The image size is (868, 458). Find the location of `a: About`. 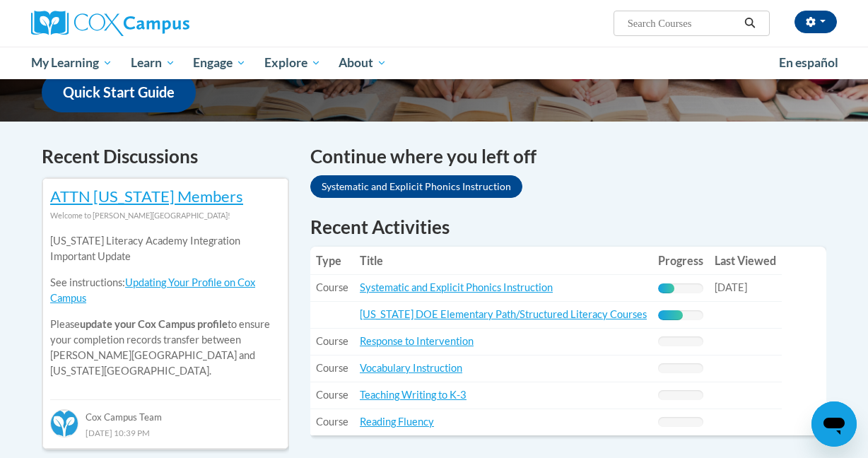

a: About is located at coordinates (364, 63).